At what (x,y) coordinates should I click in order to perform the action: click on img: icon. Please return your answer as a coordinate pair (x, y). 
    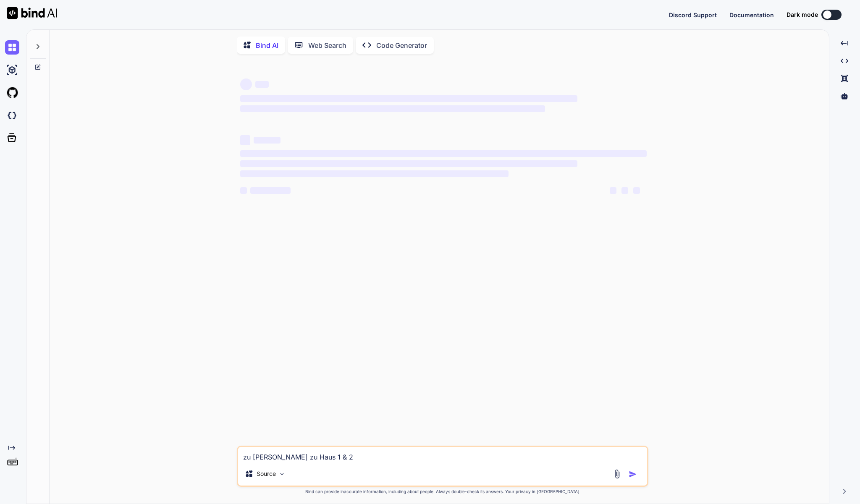
    Looking at the image, I should click on (633, 475).